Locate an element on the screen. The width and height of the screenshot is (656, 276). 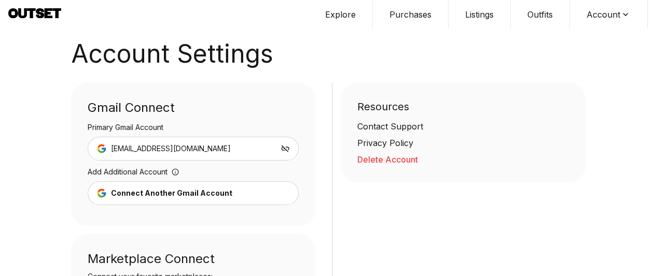
h1: Account Settings is located at coordinates (328, 54).